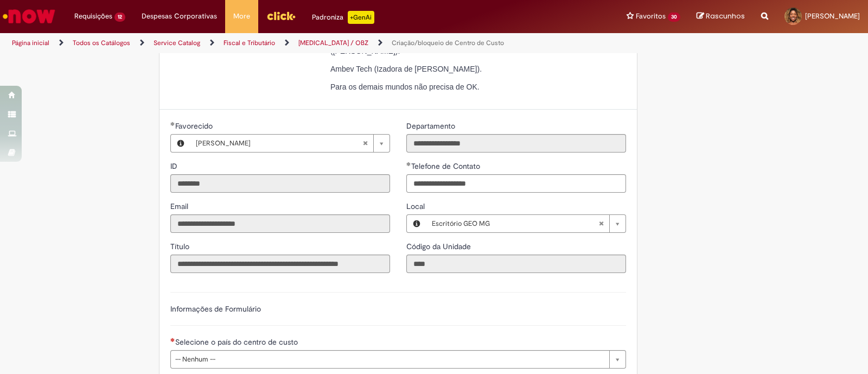  I want to click on span: -- Nenhum --, so click(390, 359).